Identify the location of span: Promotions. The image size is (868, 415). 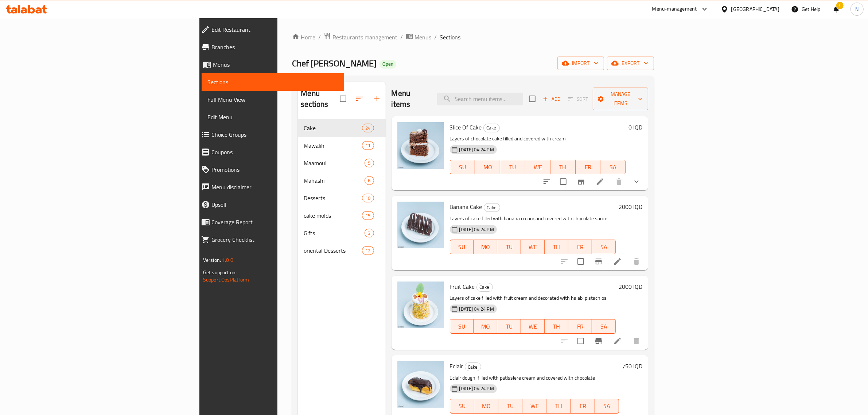
(275, 170).